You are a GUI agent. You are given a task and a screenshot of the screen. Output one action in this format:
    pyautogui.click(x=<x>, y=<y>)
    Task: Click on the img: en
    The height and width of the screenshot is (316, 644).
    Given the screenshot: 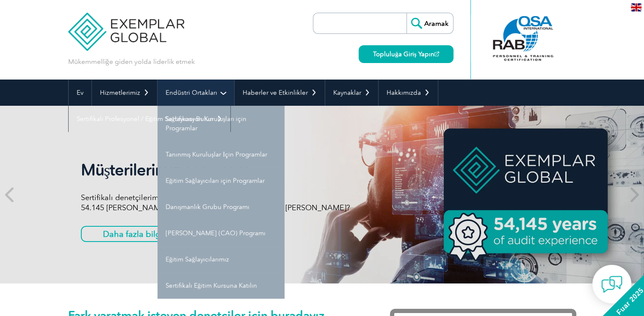 What is the action you would take?
    pyautogui.click(x=636, y=7)
    